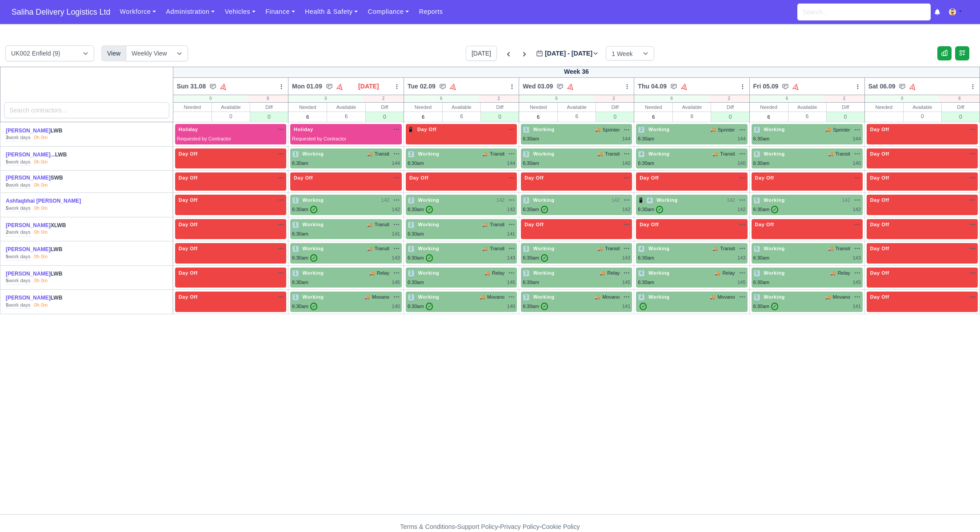 The image size is (980, 532). What do you see at coordinates (388, 12) in the screenshot?
I see `a: Compliance` at bounding box center [388, 12].